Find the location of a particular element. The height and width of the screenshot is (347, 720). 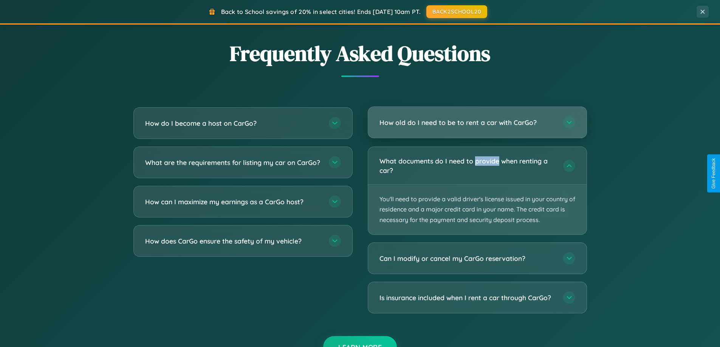

h3: How old do I need to be to rent a car with CarGo? is located at coordinates (468, 123).